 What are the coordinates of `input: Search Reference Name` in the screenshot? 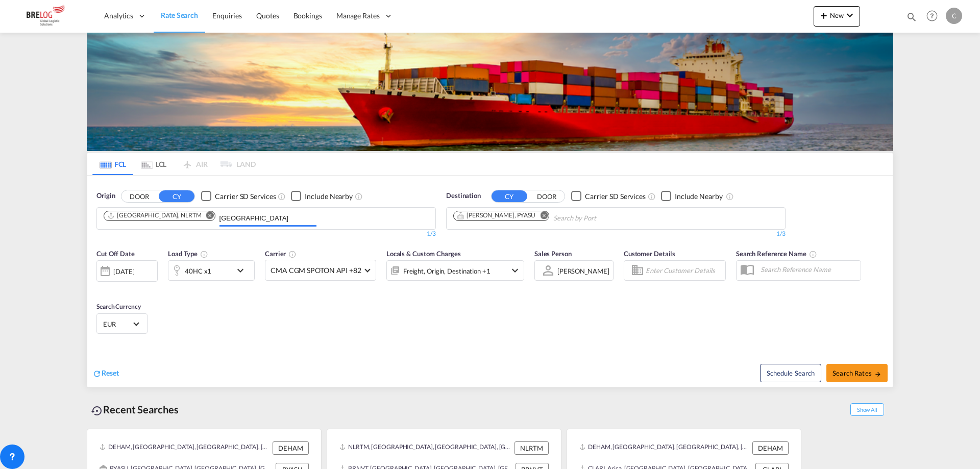 It's located at (808, 270).